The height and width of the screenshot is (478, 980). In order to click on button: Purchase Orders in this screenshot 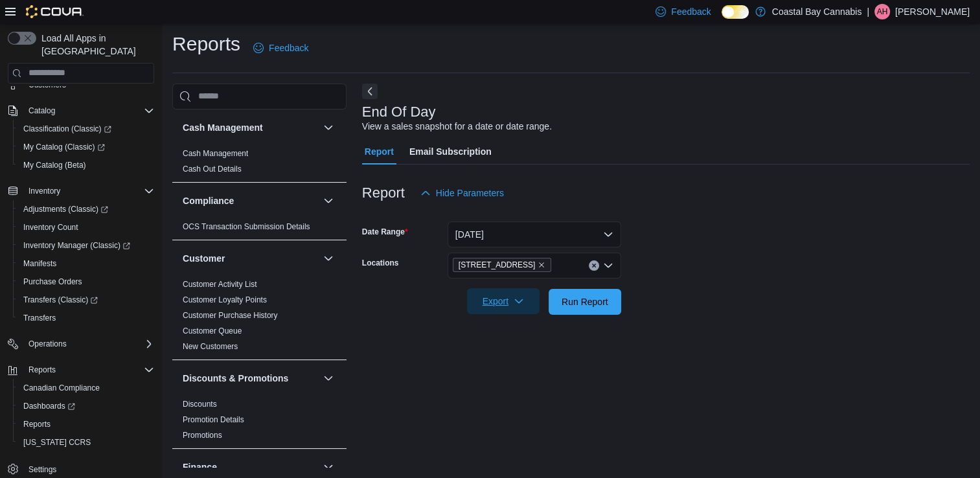, I will do `click(87, 282)`.